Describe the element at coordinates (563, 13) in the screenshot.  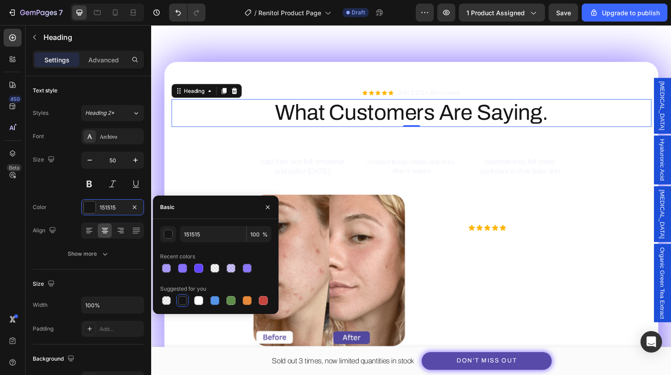
I see `span: Save` at that location.